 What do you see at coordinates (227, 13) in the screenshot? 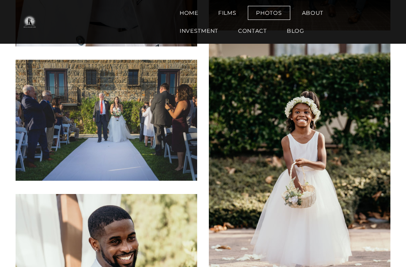
I see `a: Films` at bounding box center [227, 13].